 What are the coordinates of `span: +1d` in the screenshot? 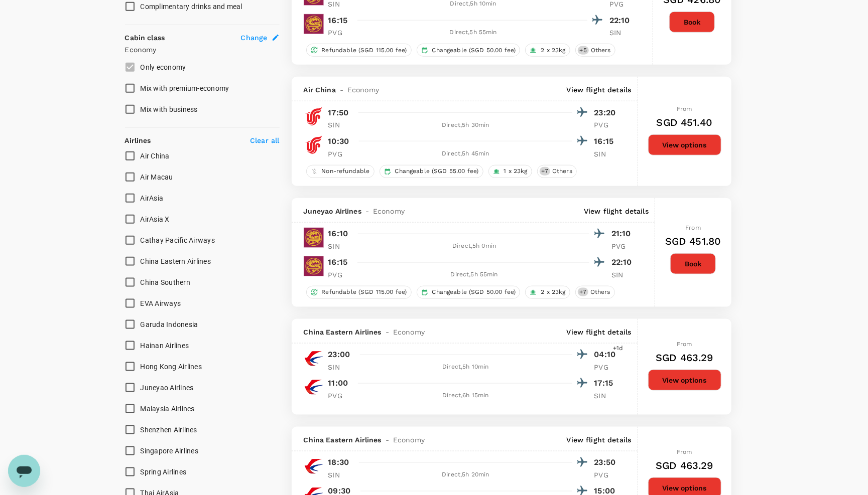 It's located at (618, 349).